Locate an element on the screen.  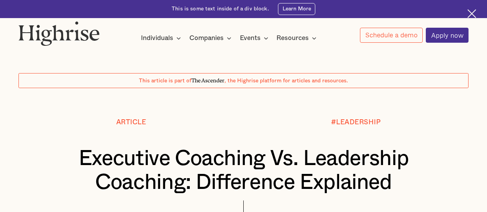
div: Article is located at coordinates (131, 122).